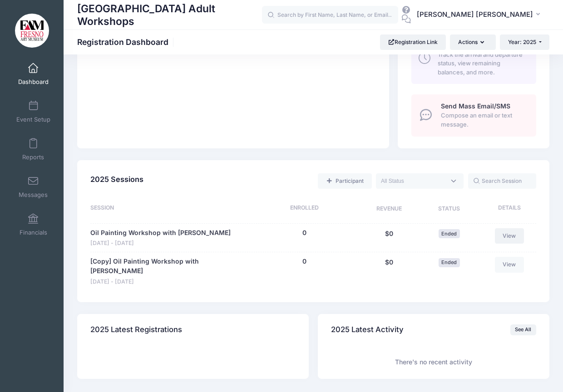 This screenshot has width=563, height=392. What do you see at coordinates (389, 209) in the screenshot?
I see `div: Revenue` at bounding box center [389, 209].